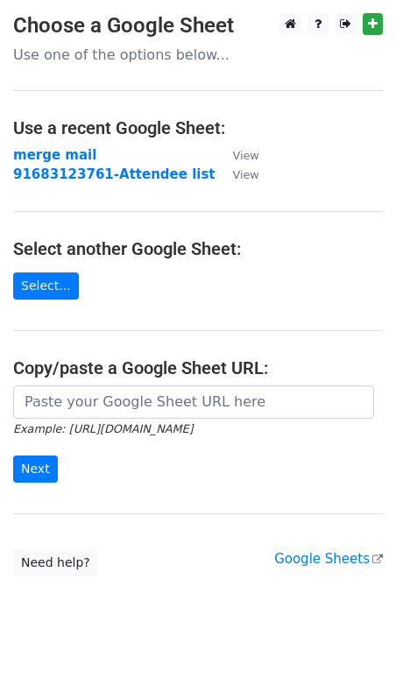 This screenshot has width=396, height=678. I want to click on a: merge mail, so click(54, 155).